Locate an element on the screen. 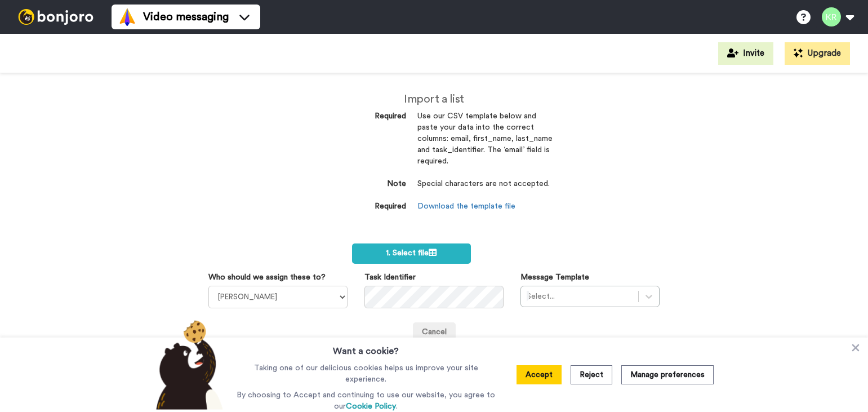  button: Invite is located at coordinates (745, 54).